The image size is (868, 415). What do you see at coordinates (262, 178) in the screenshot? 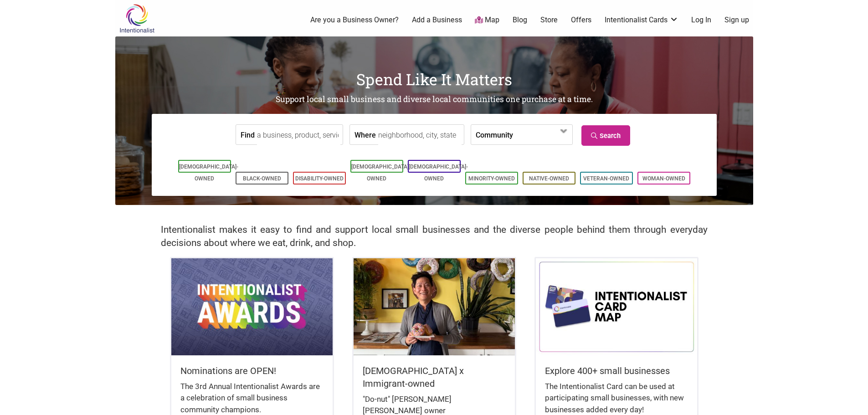
I see `a: Black-Owned` at bounding box center [262, 178].